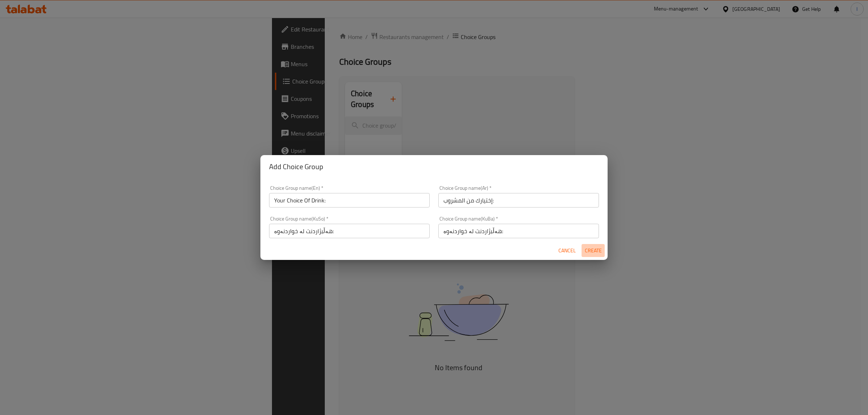  Describe the element at coordinates (518, 200) in the screenshot. I see `input: Please enter Choice Group name(ar)` at that location.